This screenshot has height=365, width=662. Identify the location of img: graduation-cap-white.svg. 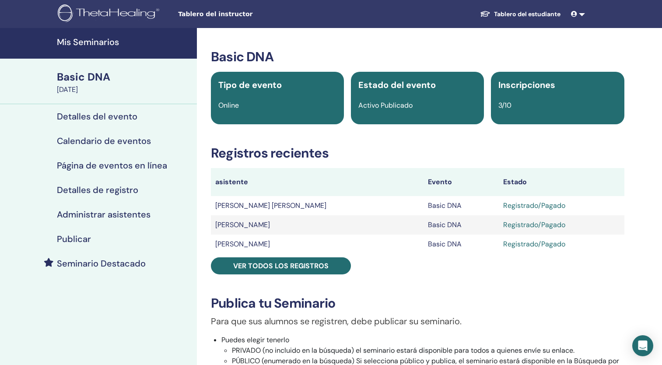
(485, 14).